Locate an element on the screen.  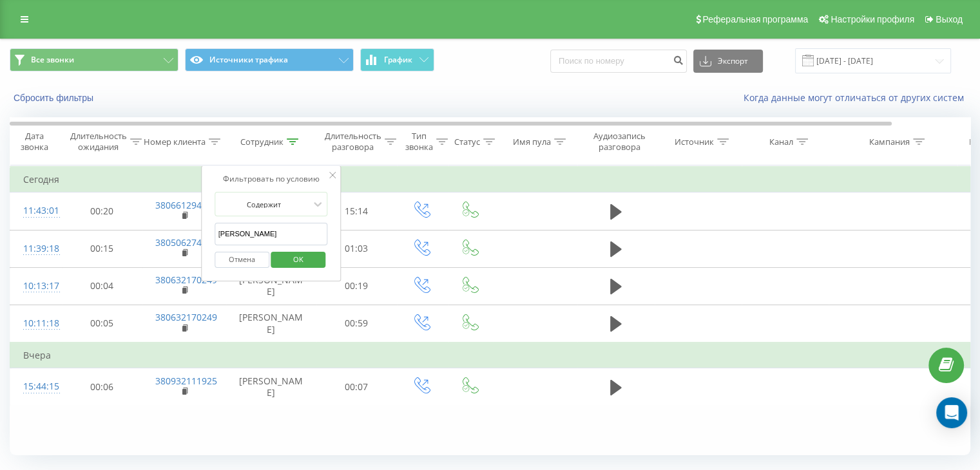
input: Поиск по номеру is located at coordinates (618, 61).